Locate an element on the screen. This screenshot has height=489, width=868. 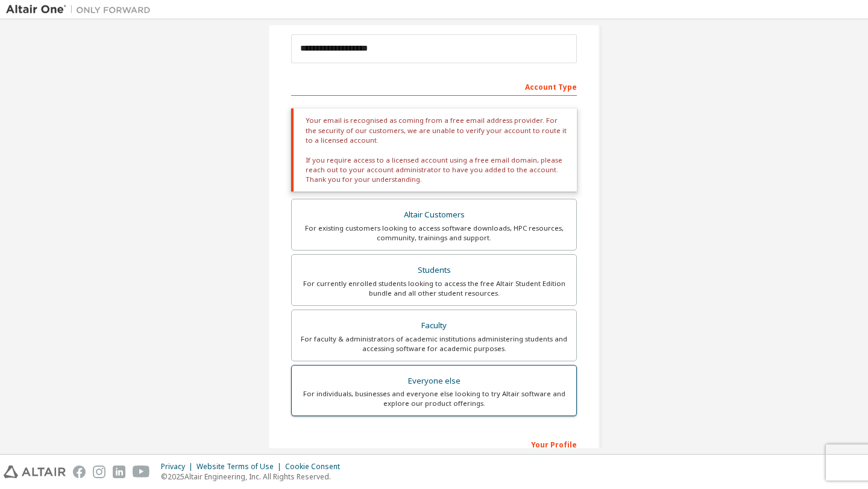
img: altair_logo.svg is located at coordinates (34, 471).